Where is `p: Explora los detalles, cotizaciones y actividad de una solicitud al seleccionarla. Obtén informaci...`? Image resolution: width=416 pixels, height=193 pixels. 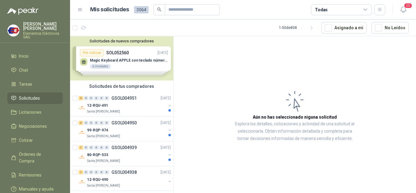 p: Explora los detalles, cotizaciones y actividad de una solicitud al seleccionarla. Obtén informaci... is located at coordinates (295, 131).